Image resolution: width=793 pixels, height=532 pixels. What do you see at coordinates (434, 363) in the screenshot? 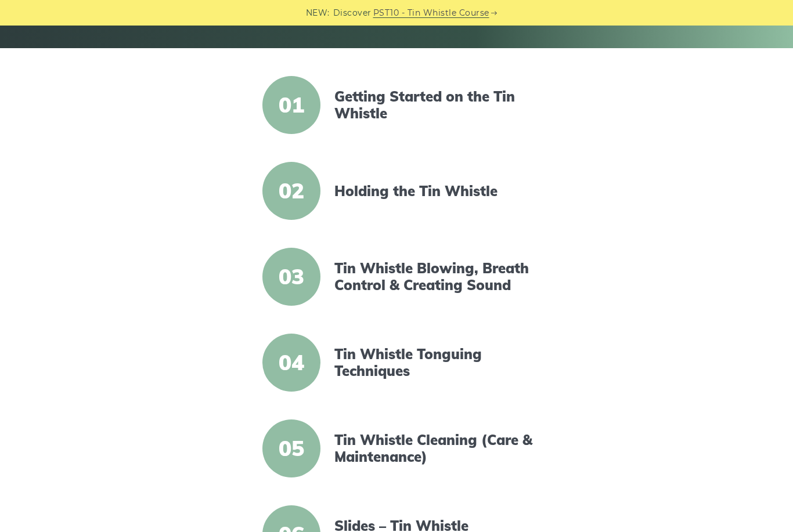
I see `a: Tin Whistle Tonguing Techniques` at bounding box center [434, 363].